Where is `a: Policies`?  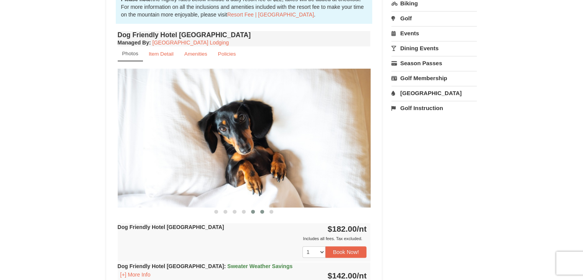 a: Policies is located at coordinates (227, 54).